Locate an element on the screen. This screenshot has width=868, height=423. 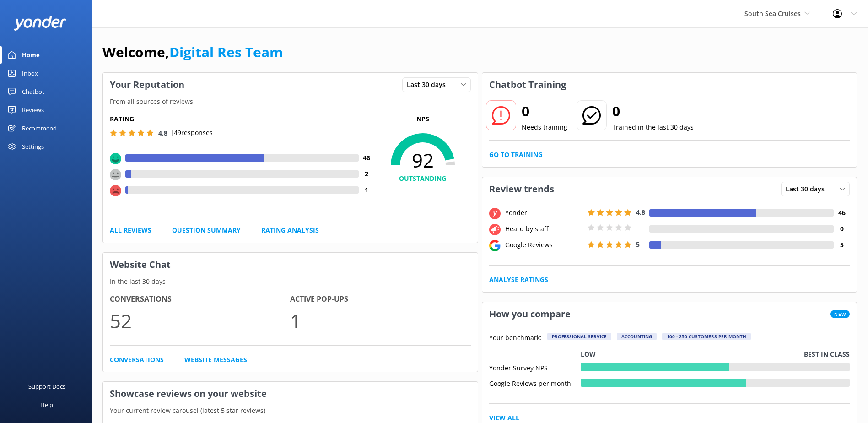
div: 100 - 250 customers per month is located at coordinates (707, 336).